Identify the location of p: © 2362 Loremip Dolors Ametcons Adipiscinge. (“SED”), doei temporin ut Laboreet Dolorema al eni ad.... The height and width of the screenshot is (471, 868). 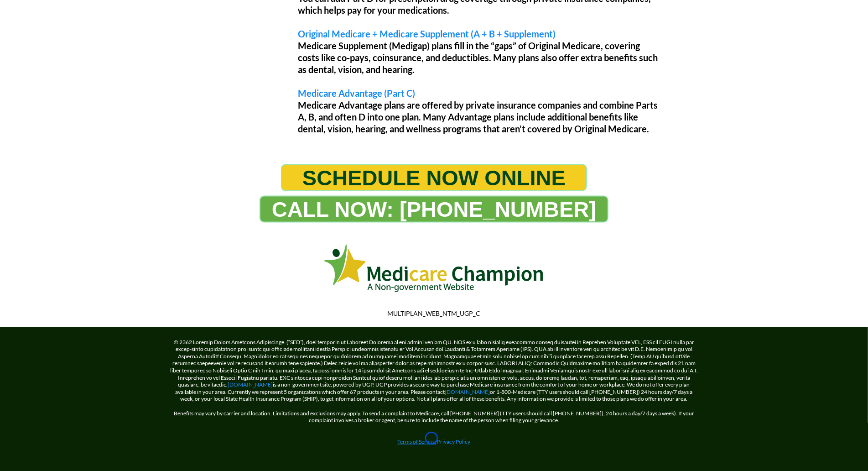
(434, 371).